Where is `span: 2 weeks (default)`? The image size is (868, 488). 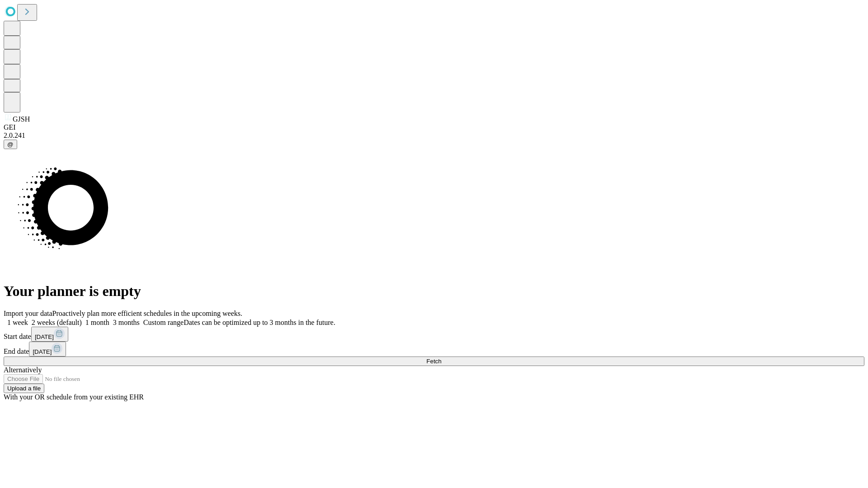
span: 2 weeks (default) is located at coordinates (56, 322).